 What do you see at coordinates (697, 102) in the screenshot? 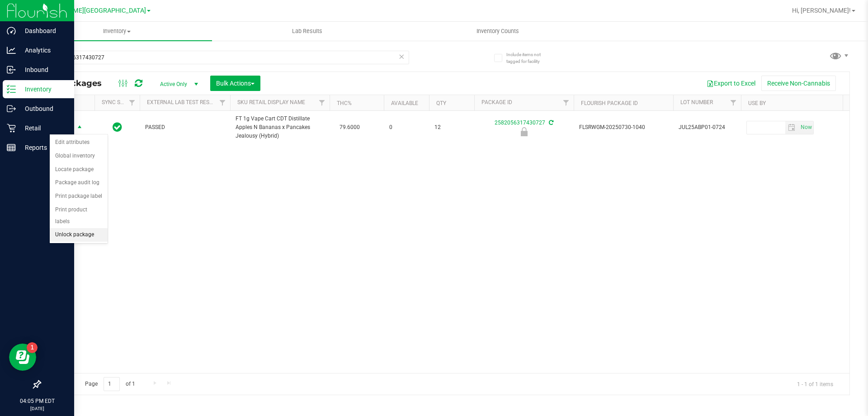
I see `a: Lot Number` at bounding box center [697, 102].